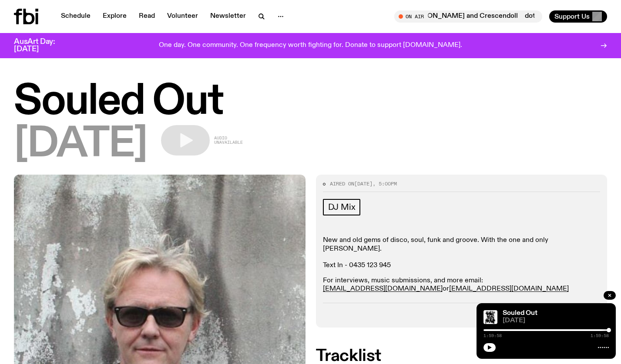 The width and height of the screenshot is (621, 364). What do you see at coordinates (341, 207) in the screenshot?
I see `span: DJ Mix` at bounding box center [341, 207].